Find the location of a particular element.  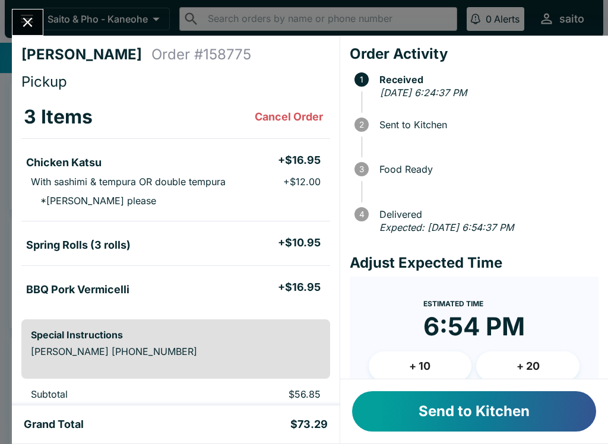

h5: + $10.95 is located at coordinates (299, 243).